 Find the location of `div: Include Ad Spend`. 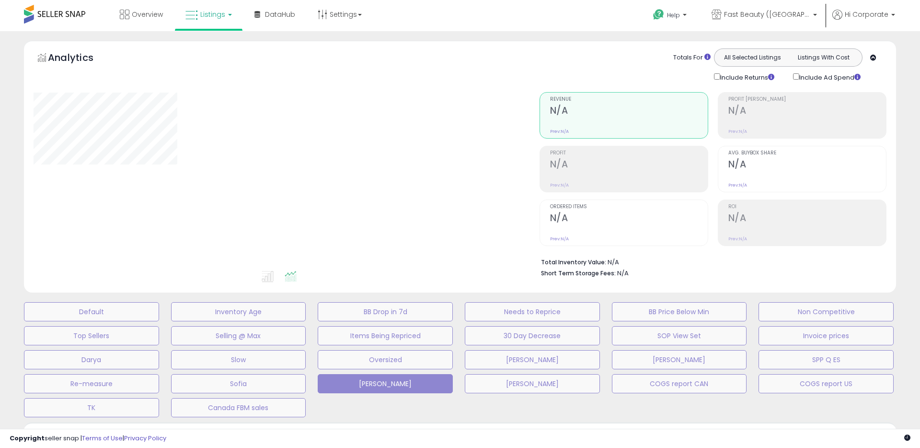

div: Include Ad Spend is located at coordinates (831, 77).